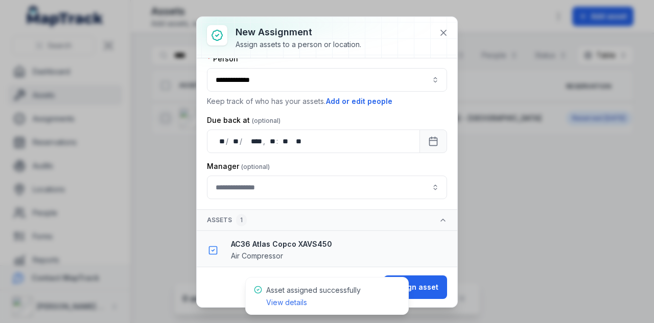  Describe the element at coordinates (227, 220) in the screenshot. I see `span: Assets` at that location.